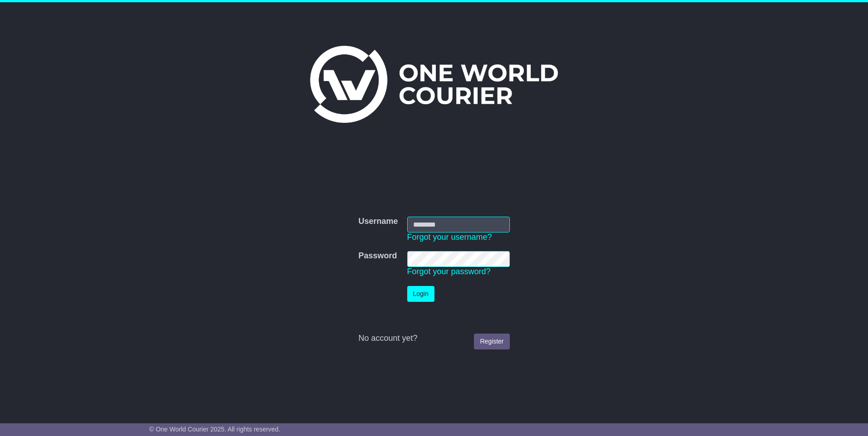 The width and height of the screenshot is (868, 436). What do you see at coordinates (420, 293) in the screenshot?
I see `button: Login` at bounding box center [420, 293].